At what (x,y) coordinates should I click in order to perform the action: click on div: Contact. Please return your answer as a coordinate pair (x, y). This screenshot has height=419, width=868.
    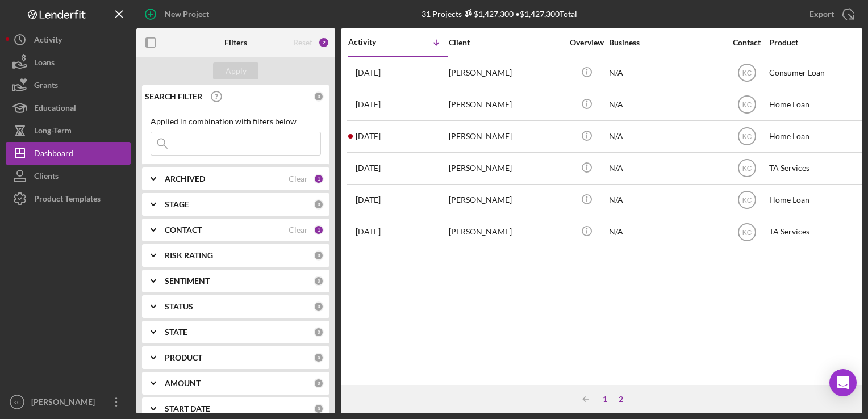
    Looking at the image, I should click on (747, 42).